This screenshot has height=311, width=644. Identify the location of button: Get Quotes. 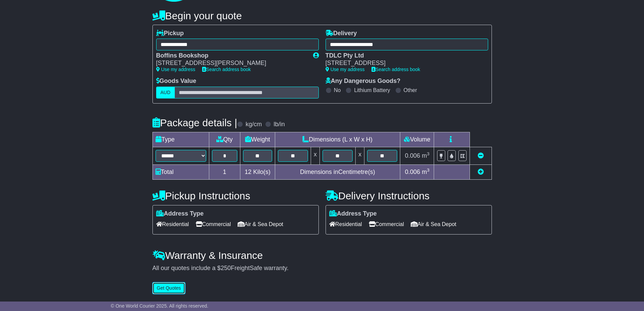
(169, 288).